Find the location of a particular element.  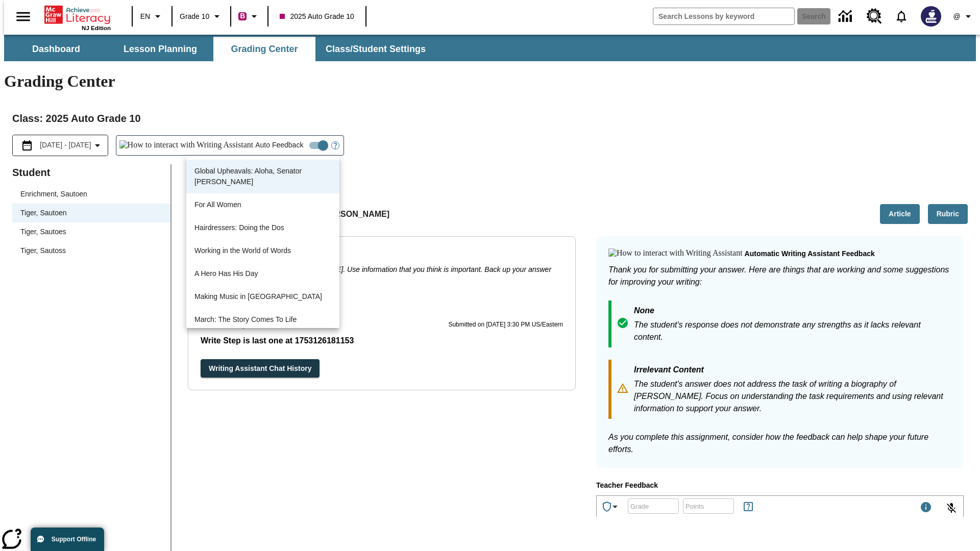

p: A Hero Has His Day is located at coordinates (263, 273).